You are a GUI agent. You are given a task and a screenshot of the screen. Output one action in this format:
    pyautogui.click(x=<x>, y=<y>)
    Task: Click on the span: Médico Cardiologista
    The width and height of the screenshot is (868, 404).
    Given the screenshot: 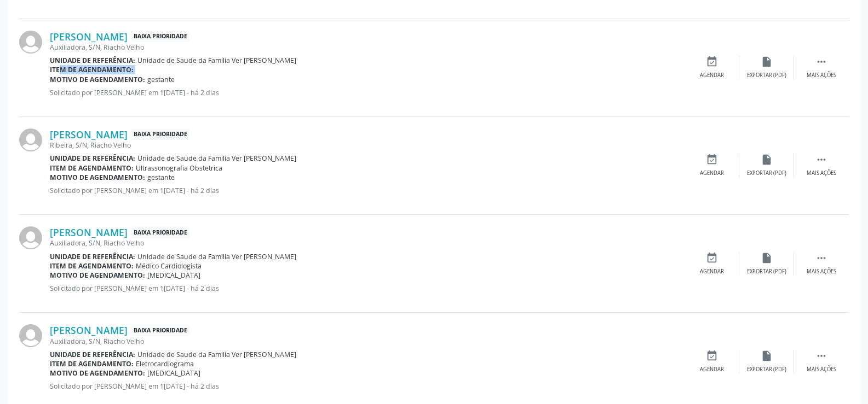 What is the action you would take?
    pyautogui.click(x=169, y=266)
    